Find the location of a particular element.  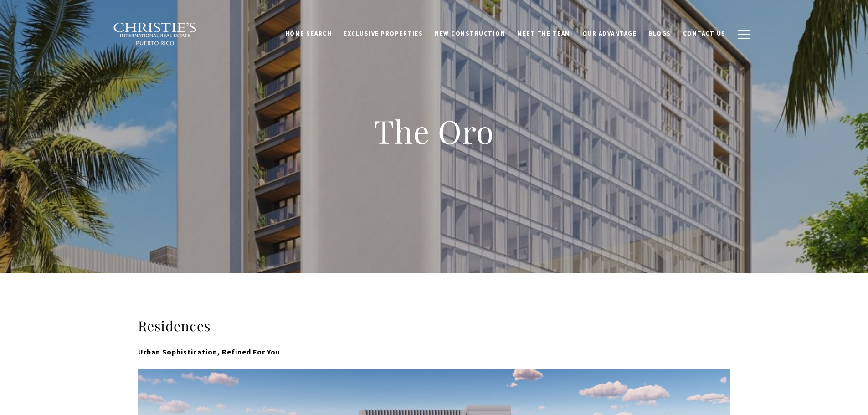

h1: The Oro is located at coordinates (434, 131).